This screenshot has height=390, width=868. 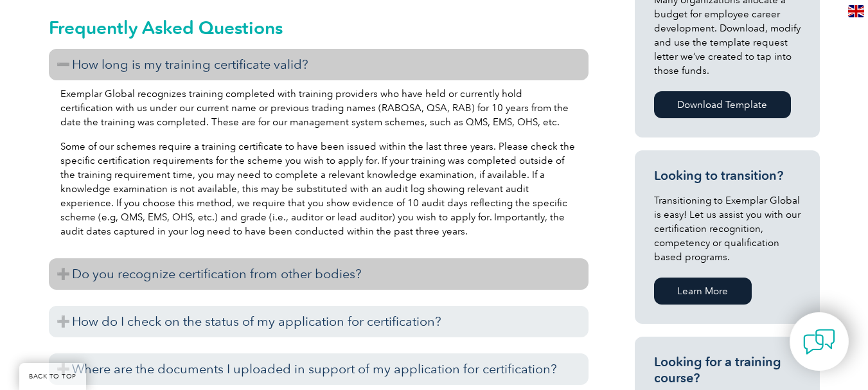 What do you see at coordinates (319, 28) in the screenshot?
I see `h2: Frequently Asked Questions` at bounding box center [319, 28].